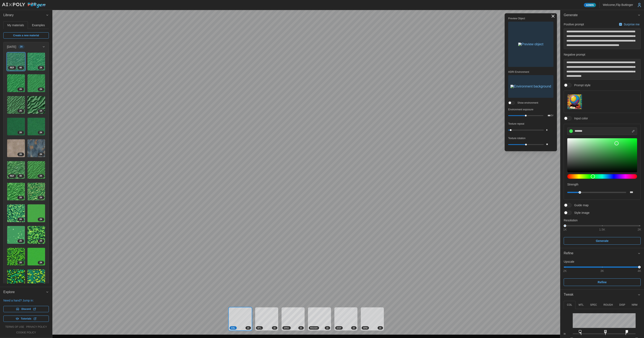 This screenshot has height=338, width=644. I want to click on img: JIx6fvLqBZJGumvRXklA, so click(36, 278).